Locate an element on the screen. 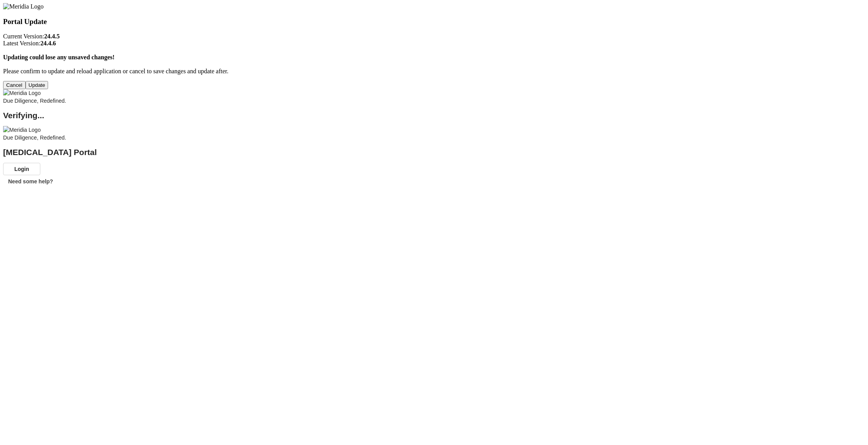  h3: Portal Update is located at coordinates (434, 22).